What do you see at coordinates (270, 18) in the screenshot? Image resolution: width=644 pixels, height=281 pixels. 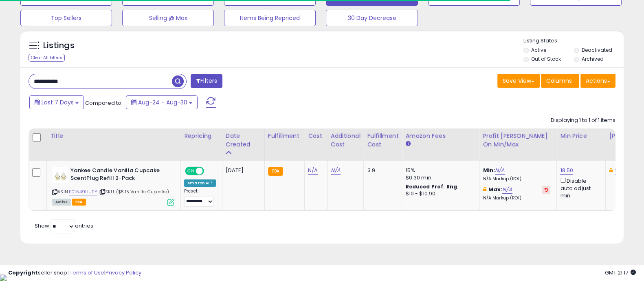 I see `button: Items Being Repriced` at bounding box center [270, 18].